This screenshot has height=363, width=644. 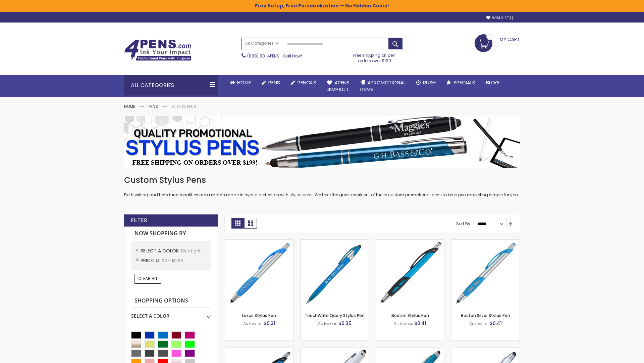 What do you see at coordinates (171, 301) in the screenshot?
I see `strong: Shopping Options` at bounding box center [171, 301].